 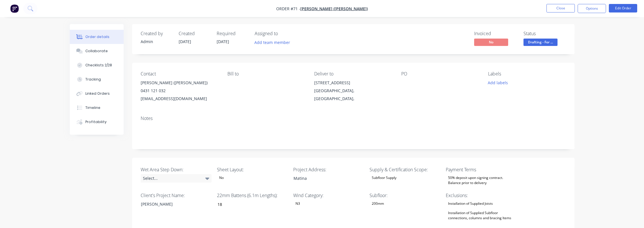 What do you see at coordinates (527, 74) in the screenshot?
I see `div: Labels` at bounding box center [527, 74].